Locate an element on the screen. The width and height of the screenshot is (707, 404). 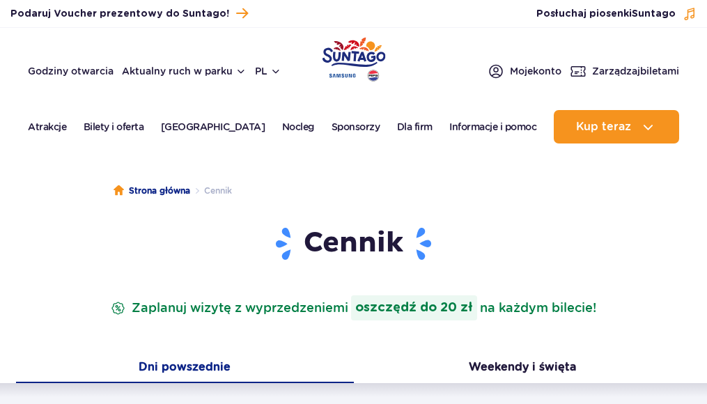
a: Dla firm is located at coordinates (414, 127).